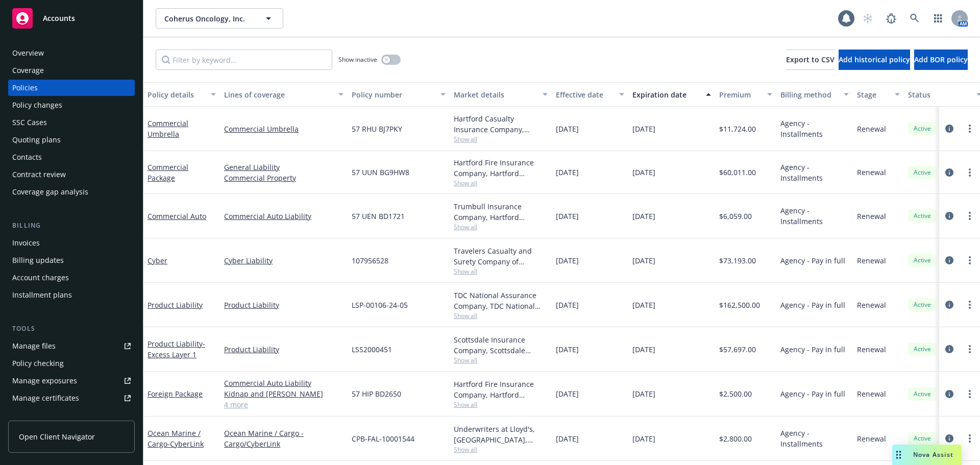  What do you see at coordinates (59, 18) in the screenshot?
I see `span: Accounts` at bounding box center [59, 18].